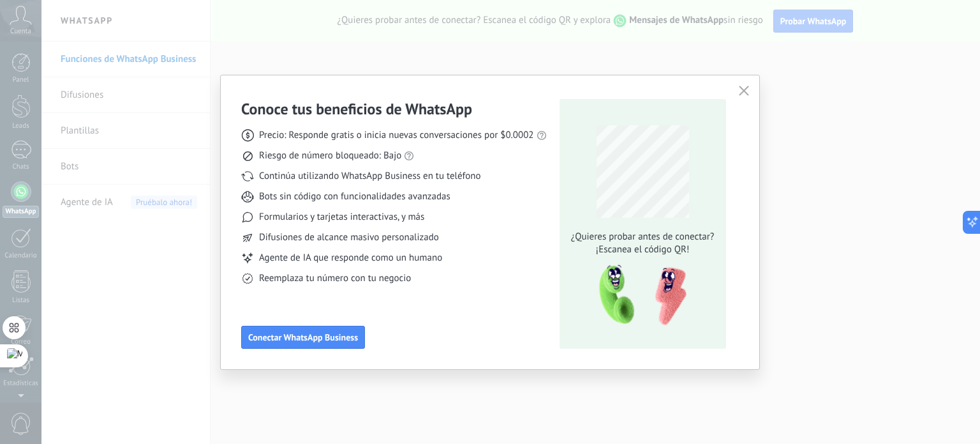 The height and width of the screenshot is (444, 980). I want to click on span: ¿Quieres probar antes de conectar?, so click(642, 237).